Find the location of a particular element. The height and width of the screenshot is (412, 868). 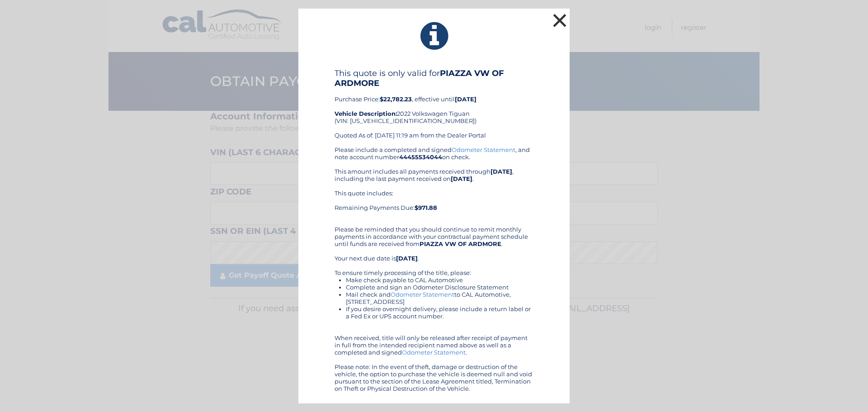

li: Complete and sign an Odometer Disclosure Statement is located at coordinates (439, 287).